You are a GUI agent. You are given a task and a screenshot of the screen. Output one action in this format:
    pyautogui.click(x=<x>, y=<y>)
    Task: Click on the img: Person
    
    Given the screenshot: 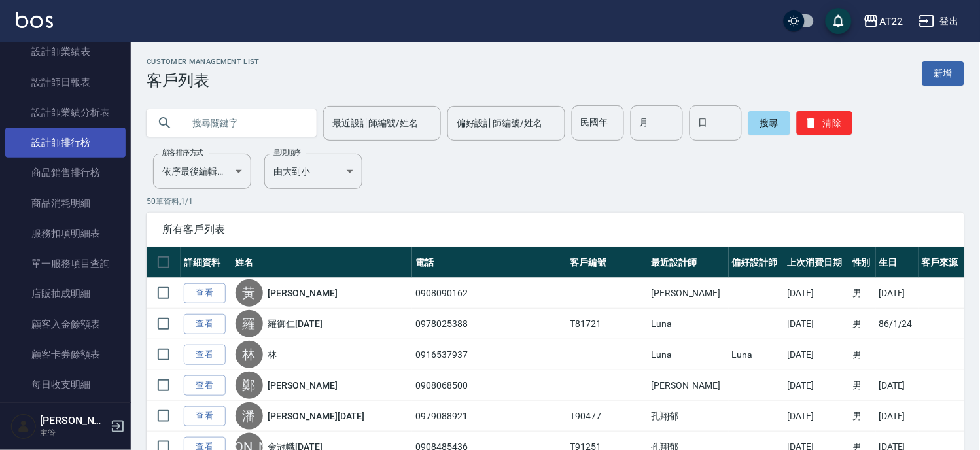 What is the action you would take?
    pyautogui.click(x=23, y=427)
    